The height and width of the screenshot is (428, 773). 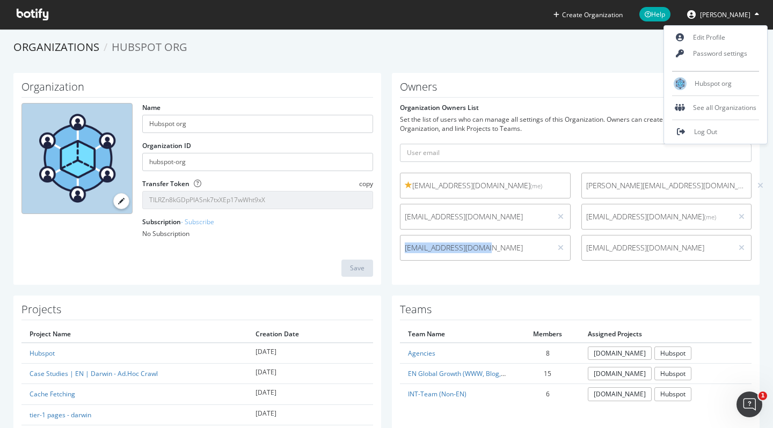 What do you see at coordinates (457, 334) in the screenshot?
I see `th: Team Name` at bounding box center [457, 334].